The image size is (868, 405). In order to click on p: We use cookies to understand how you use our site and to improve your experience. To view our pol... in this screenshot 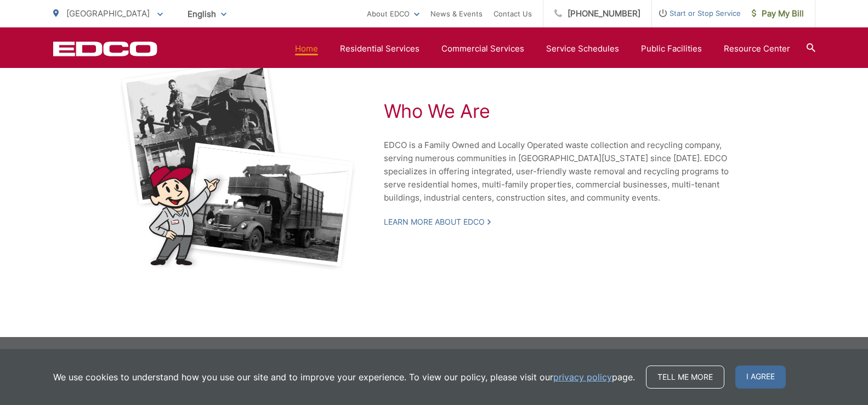, I will do `click(344, 377)`.